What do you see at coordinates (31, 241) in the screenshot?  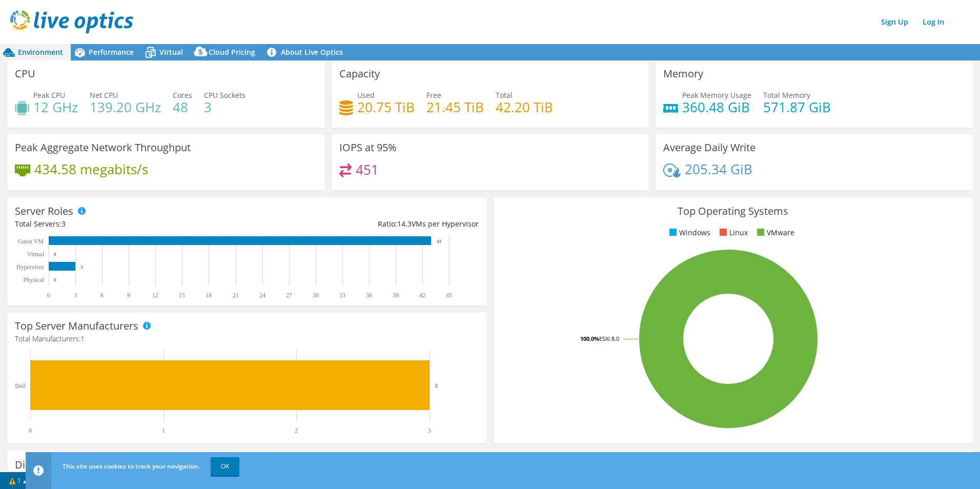 I see `text: Guest VM` at bounding box center [31, 241].